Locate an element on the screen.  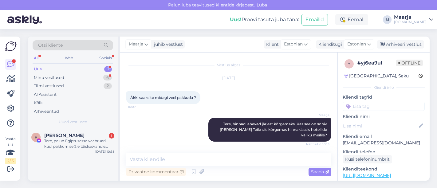
div: Arhiveeri vestlus is located at coordinates (401, 44).